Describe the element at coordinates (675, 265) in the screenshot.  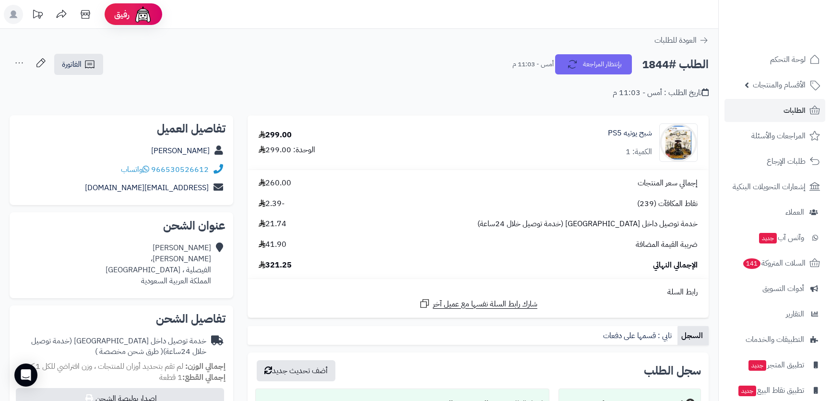
I see `span: الإجمالي النهائي` at that location.